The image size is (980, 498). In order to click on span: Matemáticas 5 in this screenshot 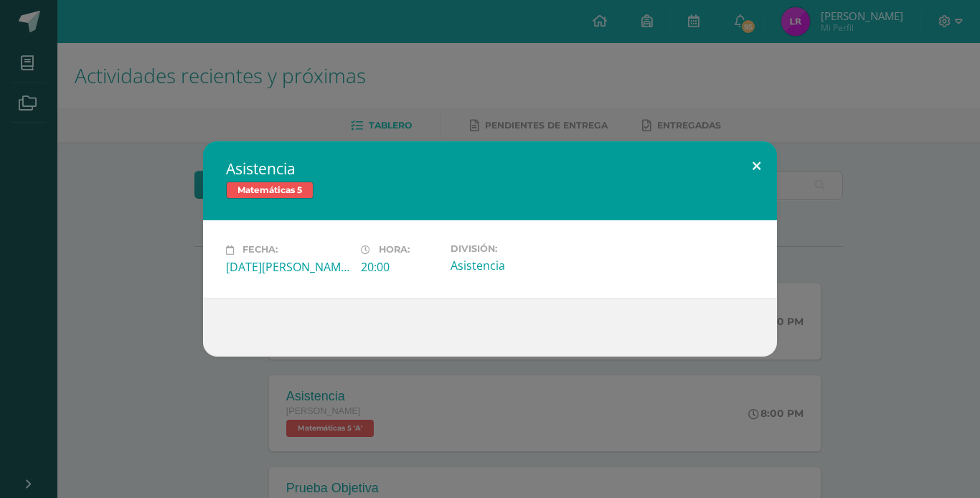, I will do `click(270, 190)`.